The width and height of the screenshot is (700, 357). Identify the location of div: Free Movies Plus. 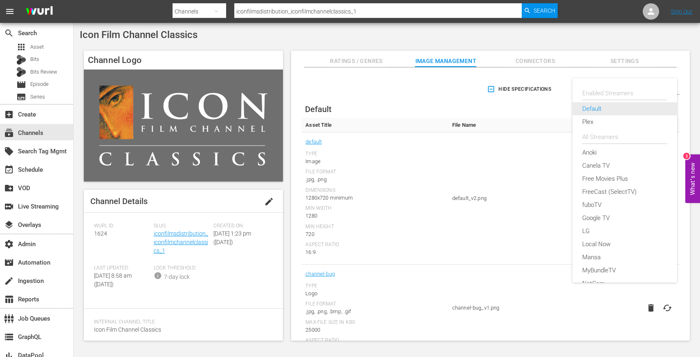
(625, 179).